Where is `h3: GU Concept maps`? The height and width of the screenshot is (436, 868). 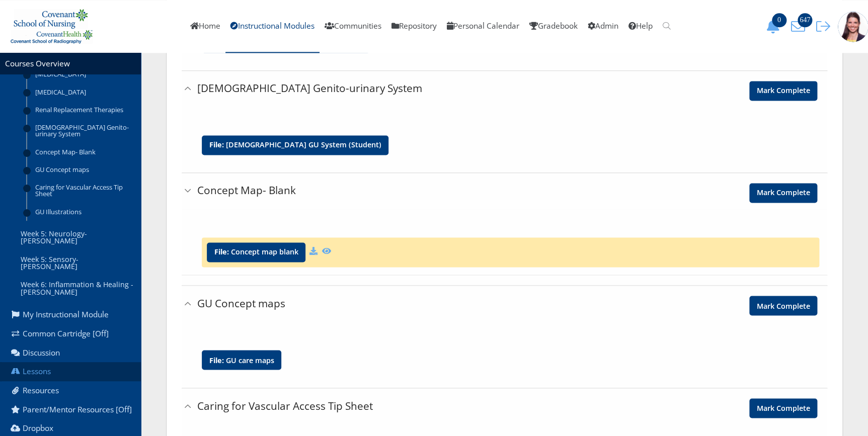
h3: GU Concept maps is located at coordinates (386, 303).